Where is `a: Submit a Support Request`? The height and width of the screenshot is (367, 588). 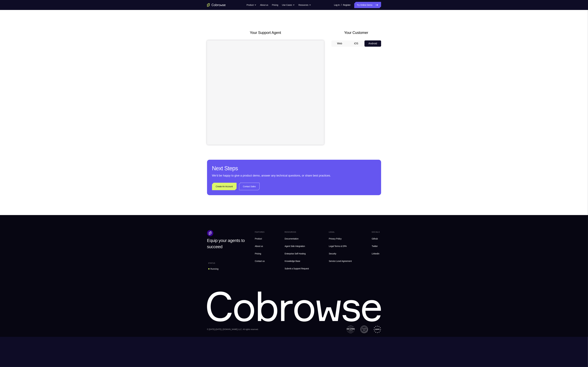
a: Submit a Support Request is located at coordinates (297, 268).